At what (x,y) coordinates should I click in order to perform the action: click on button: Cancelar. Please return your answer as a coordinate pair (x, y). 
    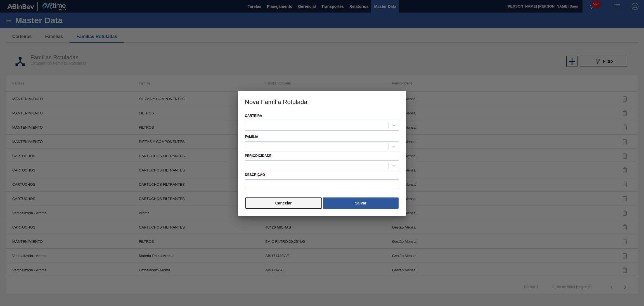
    Looking at the image, I should click on (283, 203).